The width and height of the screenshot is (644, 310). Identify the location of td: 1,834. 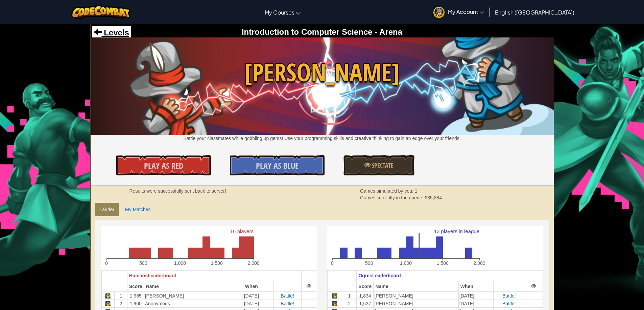
(365, 296).